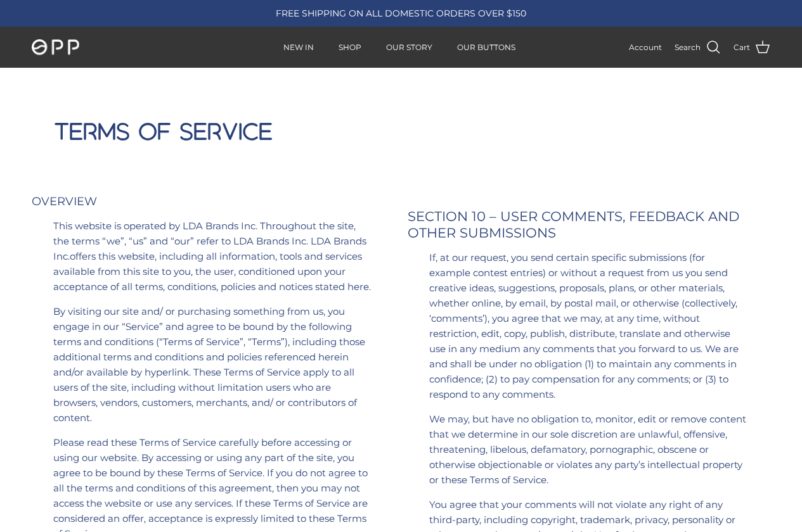 Image resolution: width=802 pixels, height=532 pixels. I want to click on a: Search, so click(697, 48).